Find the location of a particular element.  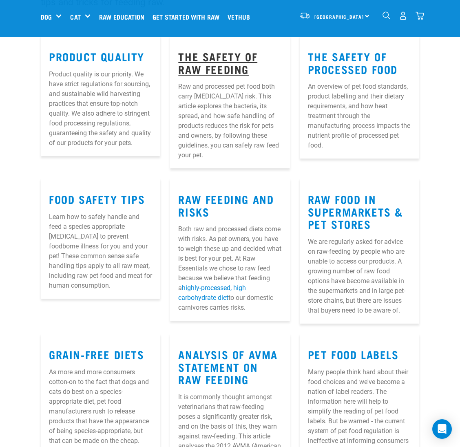

a: Raw Food in Supermarkets & Pet Stores is located at coordinates (355, 211).